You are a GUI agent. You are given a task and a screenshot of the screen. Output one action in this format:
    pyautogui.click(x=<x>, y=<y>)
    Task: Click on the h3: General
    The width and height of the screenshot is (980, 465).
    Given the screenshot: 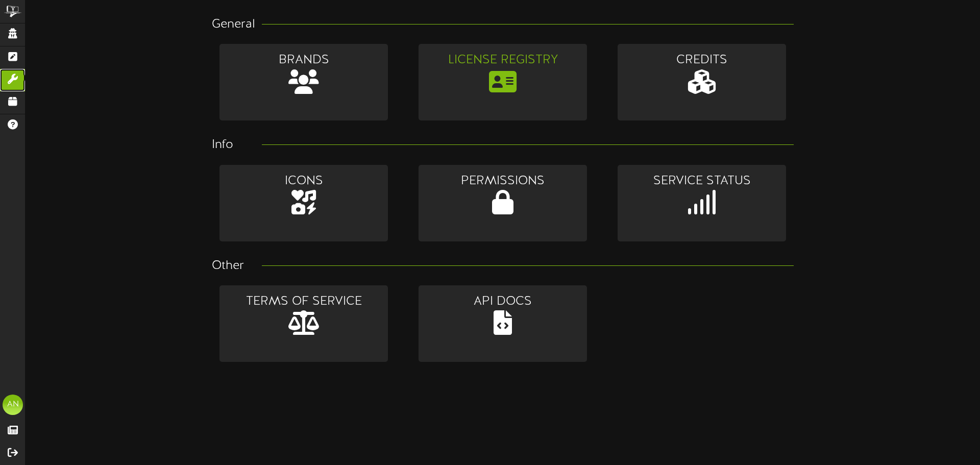 What is the action you would take?
    pyautogui.click(x=229, y=24)
    